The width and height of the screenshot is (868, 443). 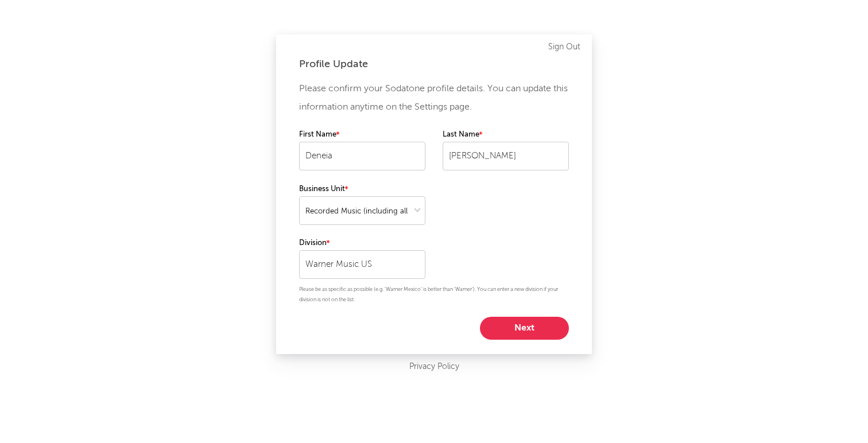 I want to click on p: Please be as specific as possible (e.g. 'Warner Mexico' is better than 'Warner'). You can enter a..., so click(x=434, y=295).